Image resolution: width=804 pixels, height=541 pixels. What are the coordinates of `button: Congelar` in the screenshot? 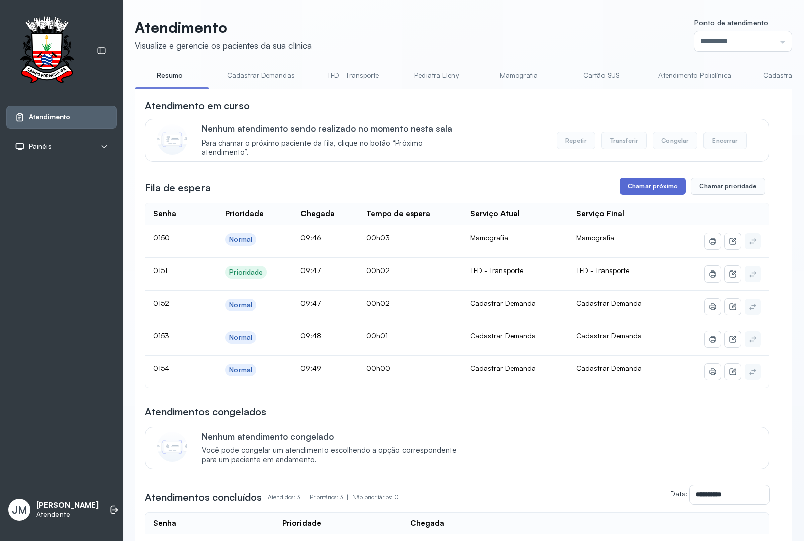 It's located at (675, 141).